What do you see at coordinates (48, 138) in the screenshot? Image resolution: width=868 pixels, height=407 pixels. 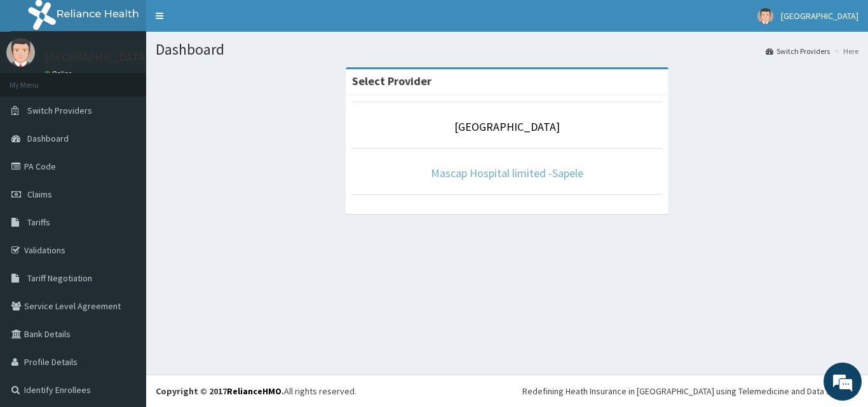 I see `span: Dashboard` at bounding box center [48, 138].